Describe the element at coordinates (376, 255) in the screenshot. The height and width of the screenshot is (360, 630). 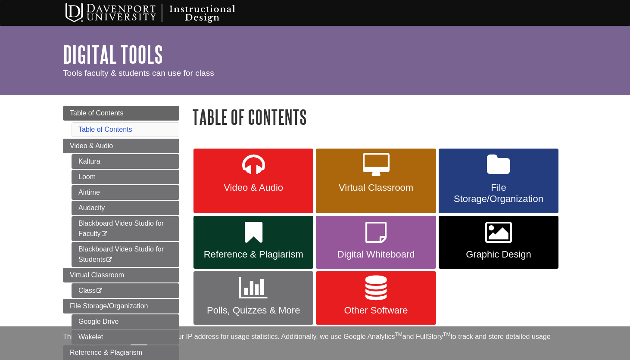
I see `span: Digital Whiteboard` at that location.